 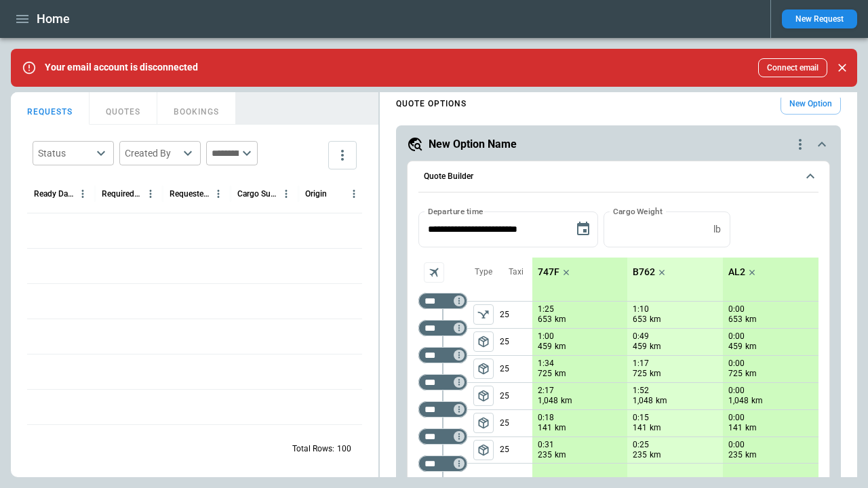 What do you see at coordinates (641, 445) in the screenshot?
I see `p: 0:25` at bounding box center [641, 445].